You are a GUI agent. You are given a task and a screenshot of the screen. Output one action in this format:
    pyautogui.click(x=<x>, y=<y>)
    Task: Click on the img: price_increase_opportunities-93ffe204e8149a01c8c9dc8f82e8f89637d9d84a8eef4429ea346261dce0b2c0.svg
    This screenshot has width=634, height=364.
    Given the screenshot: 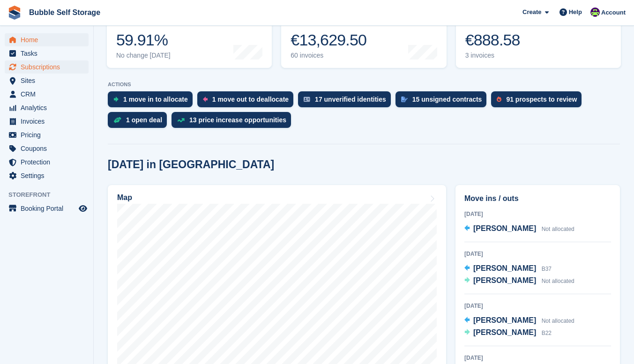 What is the action you would take?
    pyautogui.click(x=181, y=120)
    